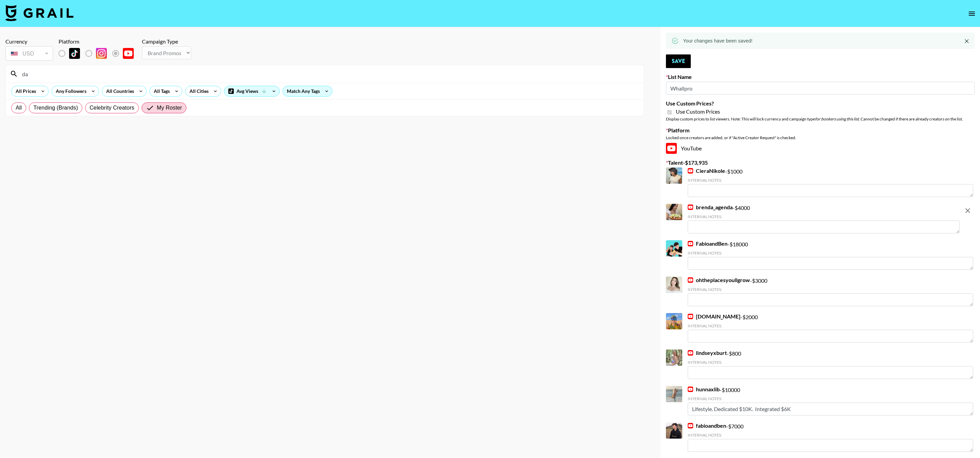 The height and width of the screenshot is (458, 980). What do you see at coordinates (29, 41) in the screenshot?
I see `div: Currency` at bounding box center [29, 41].